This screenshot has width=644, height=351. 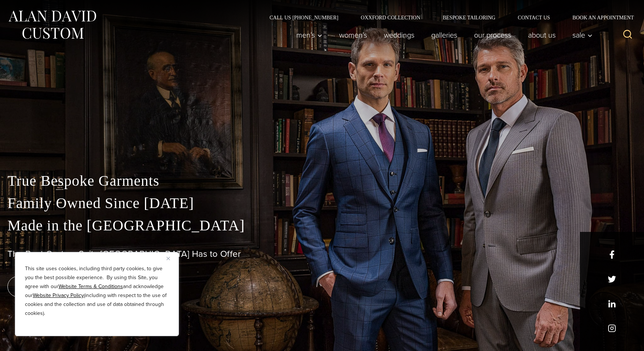 I want to click on nav: Secondary Navigation, so click(x=447, y=18).